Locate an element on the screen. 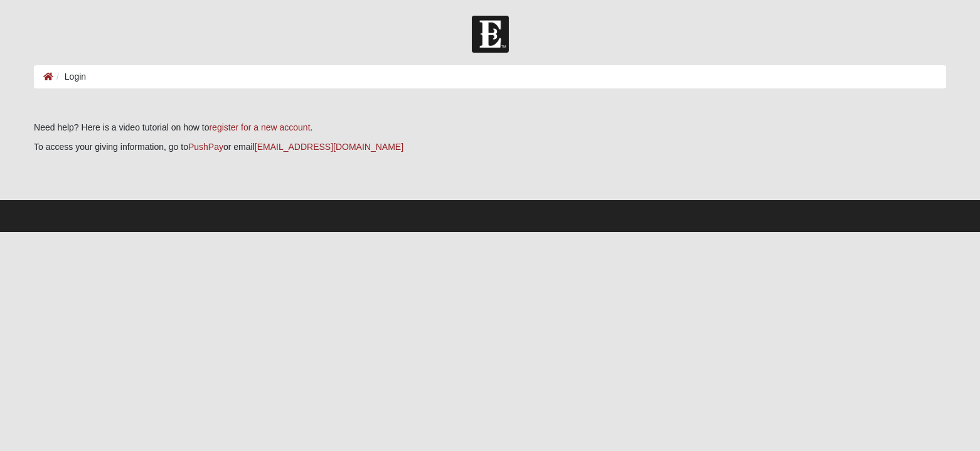 This screenshot has width=980, height=451. li: Login is located at coordinates (69, 77).